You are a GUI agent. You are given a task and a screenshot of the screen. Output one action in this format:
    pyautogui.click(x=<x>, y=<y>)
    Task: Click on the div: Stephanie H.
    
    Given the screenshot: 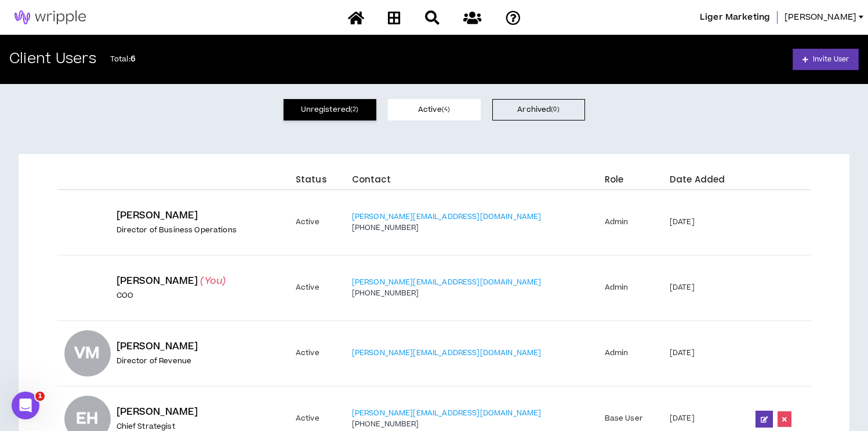 What is the action you would take?
    pyautogui.click(x=88, y=223)
    